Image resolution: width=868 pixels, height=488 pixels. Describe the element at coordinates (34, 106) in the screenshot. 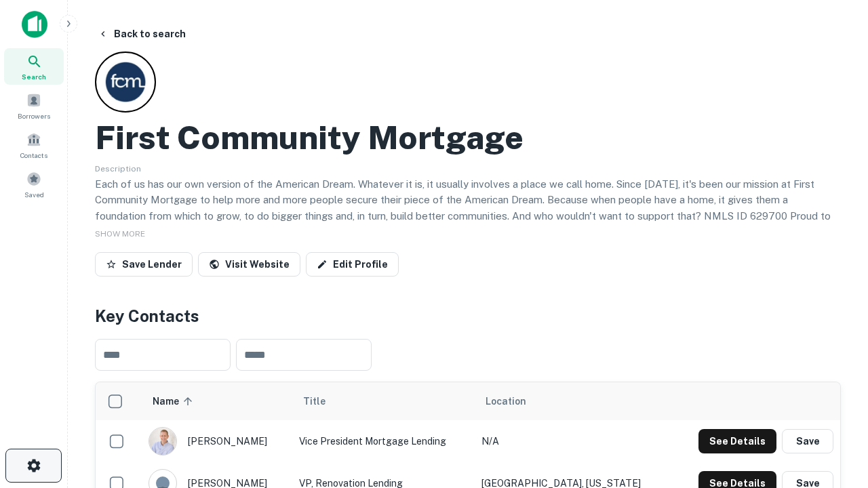

I see `div: Borrowers` at that location.